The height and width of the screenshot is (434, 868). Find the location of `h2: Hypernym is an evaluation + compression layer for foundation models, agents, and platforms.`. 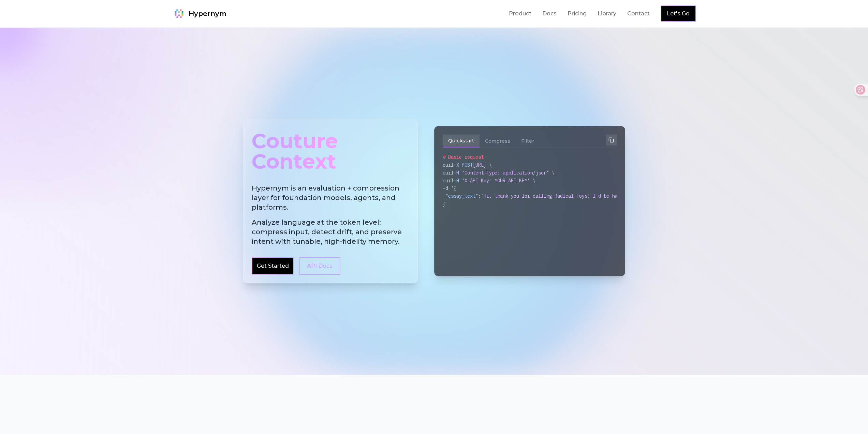

h2: Hypernym is an evaluation + compression layer for foundation models, agents, and platforms. is located at coordinates (331, 215).